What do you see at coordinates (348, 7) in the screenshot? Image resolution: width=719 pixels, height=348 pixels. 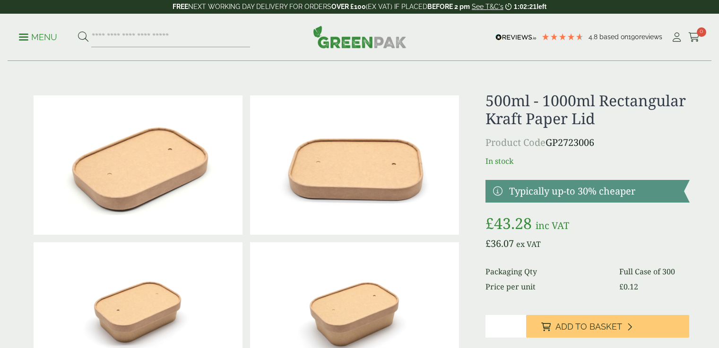 I see `strong: OVER £100` at bounding box center [348, 7].